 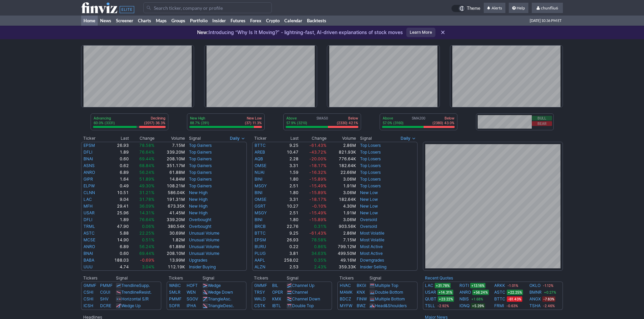 What do you see at coordinates (345, 299) in the screenshot?
I see `a: BDCZ` at bounding box center [345, 299].